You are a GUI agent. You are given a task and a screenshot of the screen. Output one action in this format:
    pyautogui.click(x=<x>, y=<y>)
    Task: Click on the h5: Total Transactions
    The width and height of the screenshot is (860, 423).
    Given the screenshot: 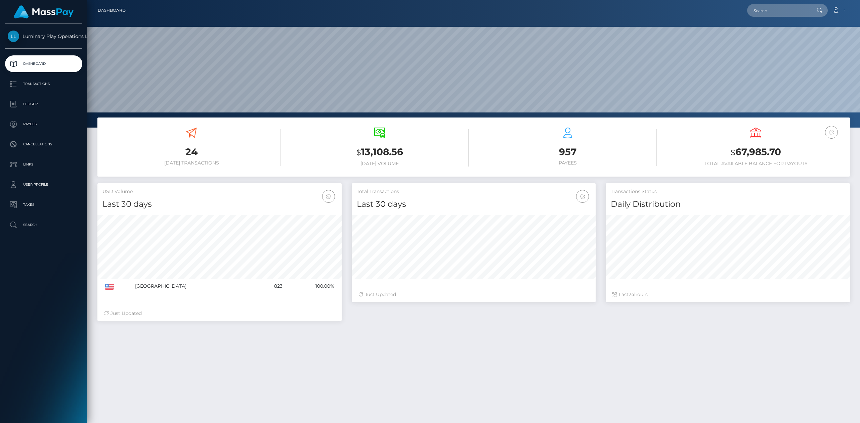 What is the action you would take?
    pyautogui.click(x=474, y=192)
    